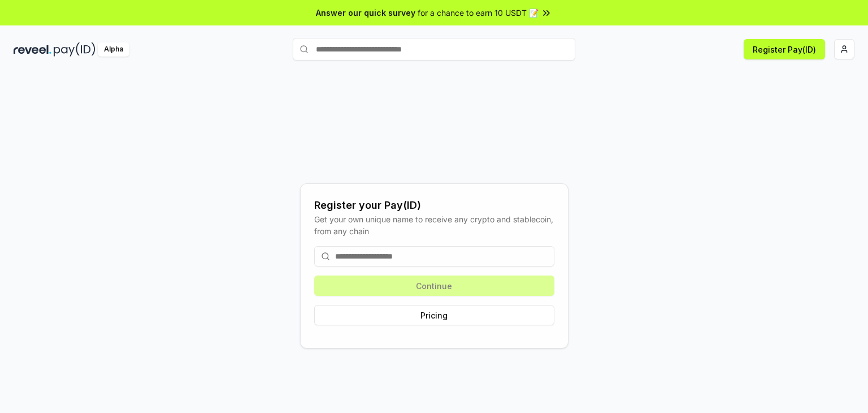 This screenshot has width=868, height=413. Describe the element at coordinates (113, 49) in the screenshot. I see `div: Alpha` at that location.